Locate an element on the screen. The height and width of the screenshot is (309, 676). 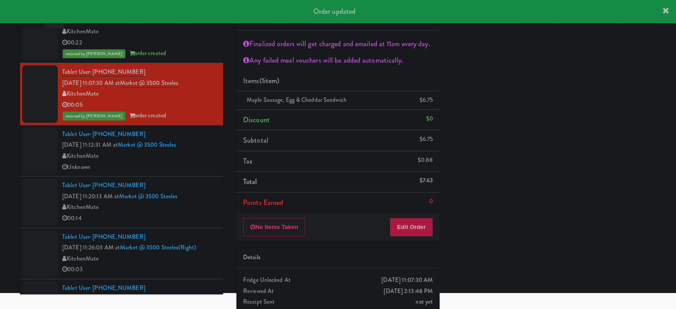
div: 00:03 is located at coordinates (139, 269).